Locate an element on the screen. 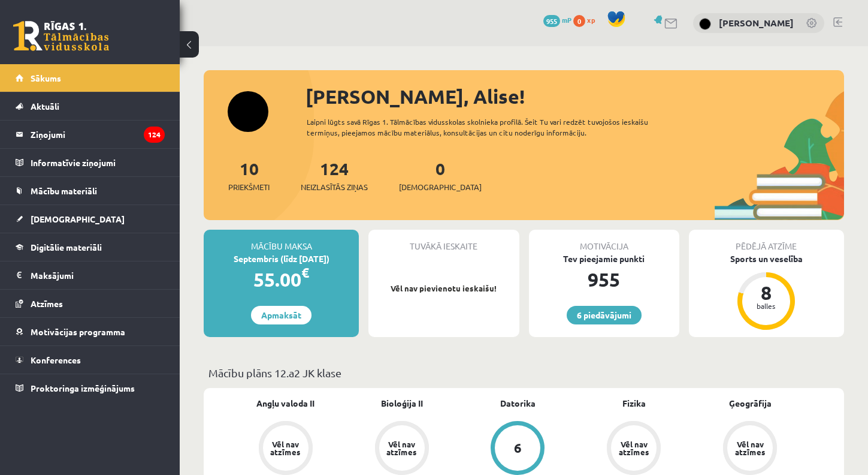 The height and width of the screenshot is (475, 868). a: Konferences is located at coordinates (90, 360).